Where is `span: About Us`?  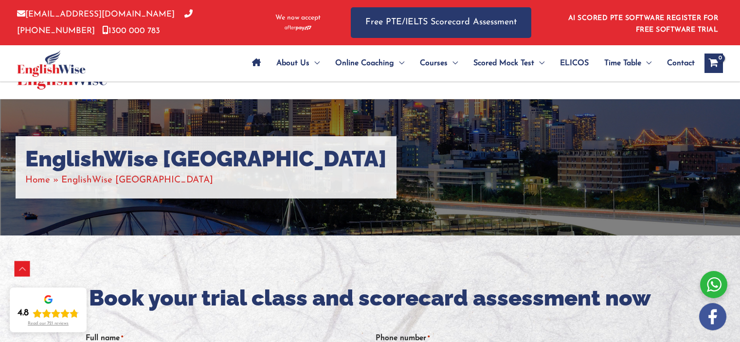
span: About Us is located at coordinates (293, 63).